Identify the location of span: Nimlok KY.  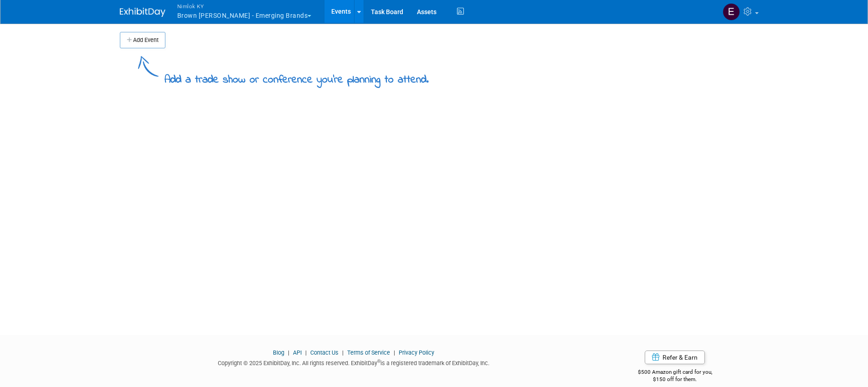
(244, 6).